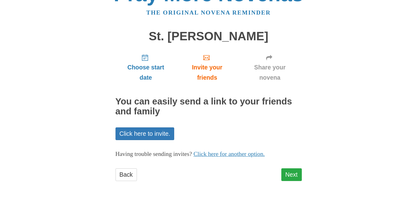 The height and width of the screenshot is (199, 417). Describe the element at coordinates (208, 107) in the screenshot. I see `h2: You can easily send a link to your friends and family` at that location.